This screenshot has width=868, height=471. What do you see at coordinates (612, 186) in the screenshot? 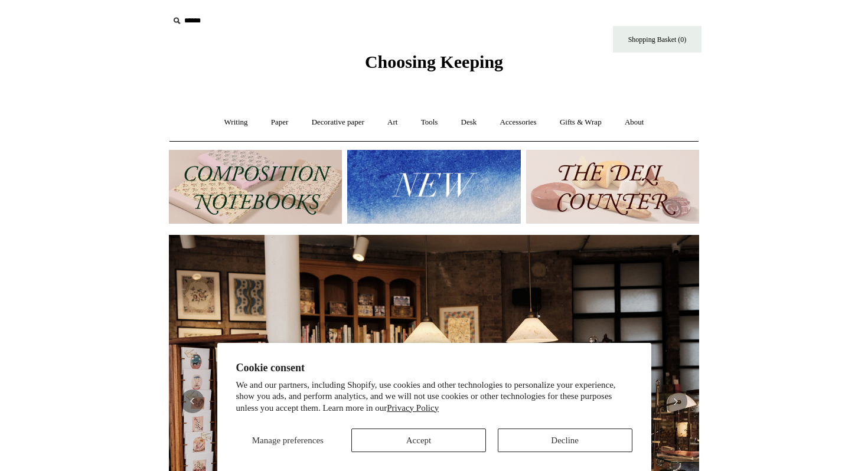
I see `img: The Deli Counter` at bounding box center [612, 186].